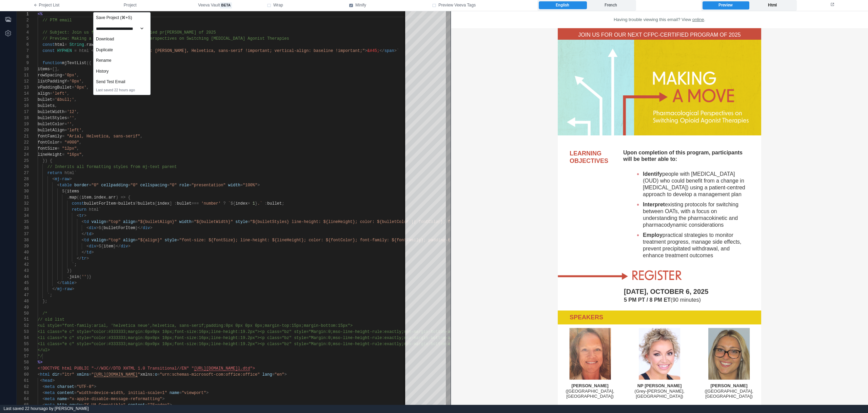  Describe the element at coordinates (23, 234) in the screenshot. I see `div: 37` at that location.